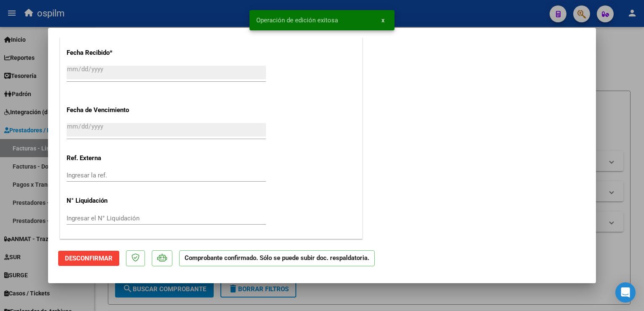  Describe the element at coordinates (382, 20) in the screenshot. I see `span: x` at that location.